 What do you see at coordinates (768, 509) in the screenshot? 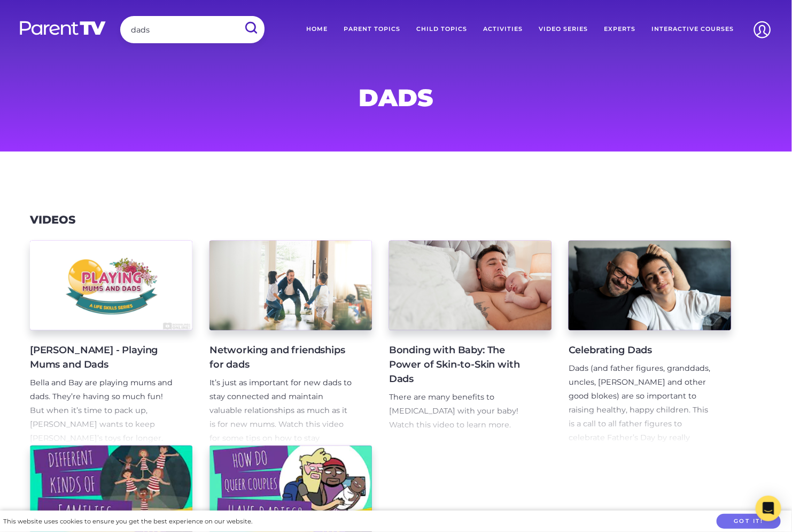
I see `div: Open Intercom Messenger` at bounding box center [768, 509].